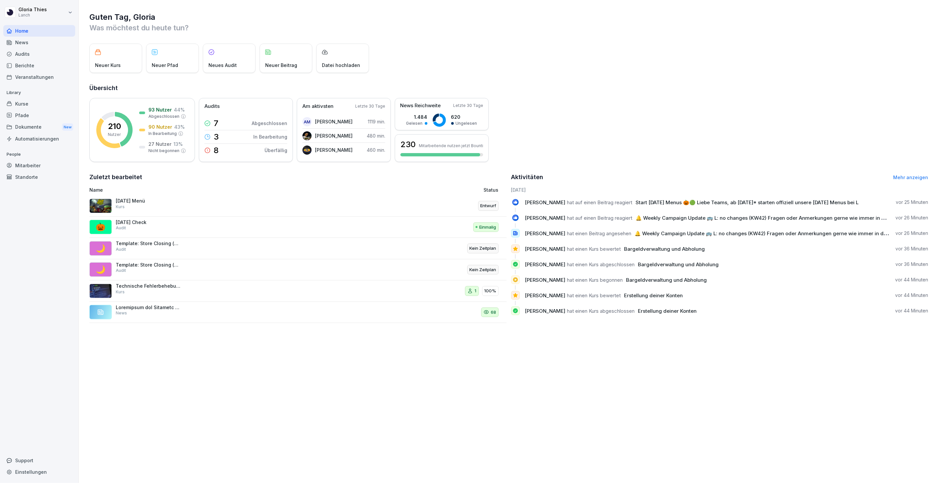 This screenshot has height=483, width=938. Describe the element at coordinates (121, 249) in the screenshot. I see `p: Audit` at that location.